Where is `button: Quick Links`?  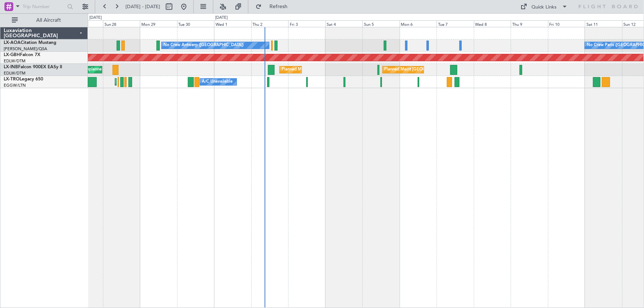
button: Quick Links is located at coordinates (544, 7).